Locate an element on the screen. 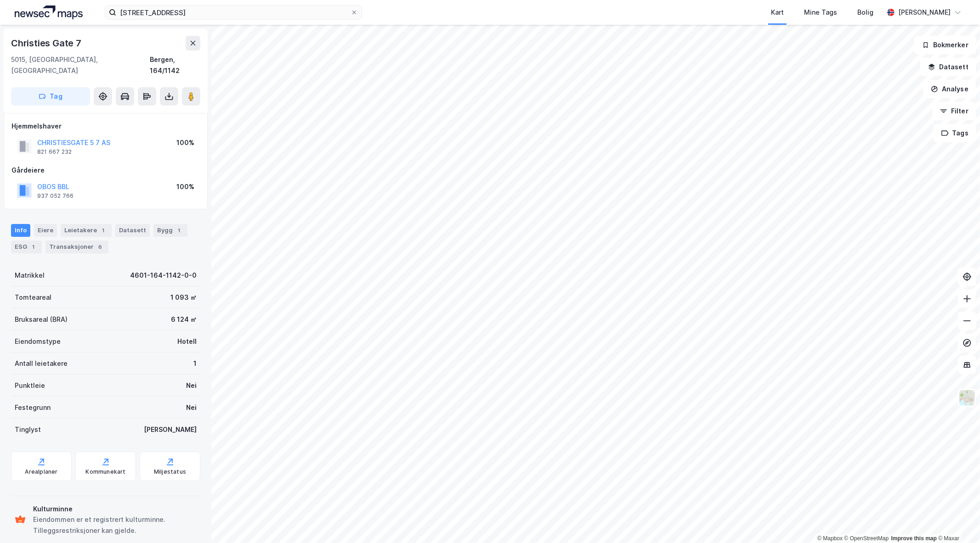 The height and width of the screenshot is (543, 980). img: Z is located at coordinates (967, 398).